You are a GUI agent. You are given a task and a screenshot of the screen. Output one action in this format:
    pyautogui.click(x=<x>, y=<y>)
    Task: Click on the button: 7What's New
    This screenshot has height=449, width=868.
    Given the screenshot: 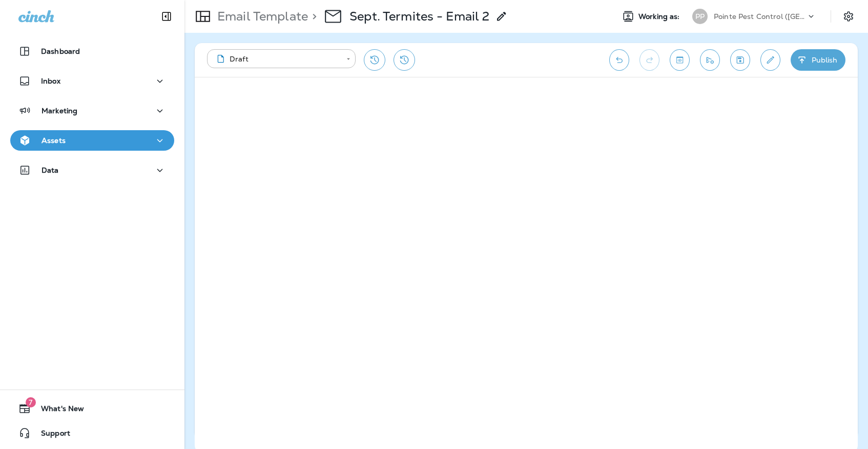 What is the action you would take?
    pyautogui.click(x=92, y=409)
    